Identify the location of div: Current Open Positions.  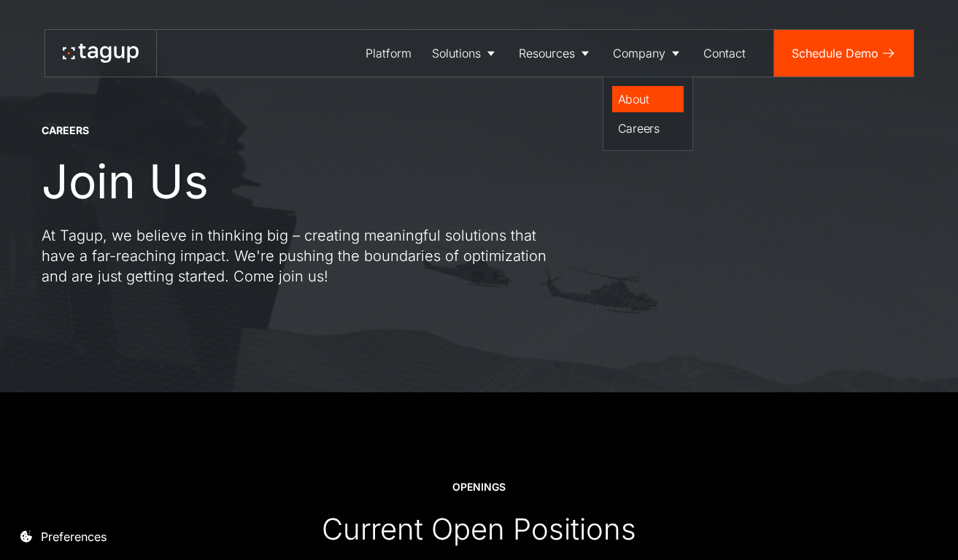
(479, 530).